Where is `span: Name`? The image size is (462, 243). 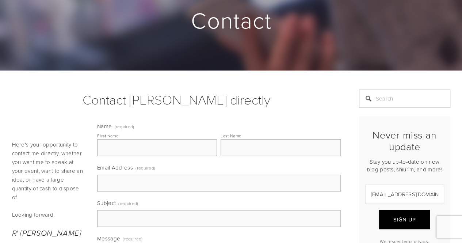 span: Name is located at coordinates (105, 126).